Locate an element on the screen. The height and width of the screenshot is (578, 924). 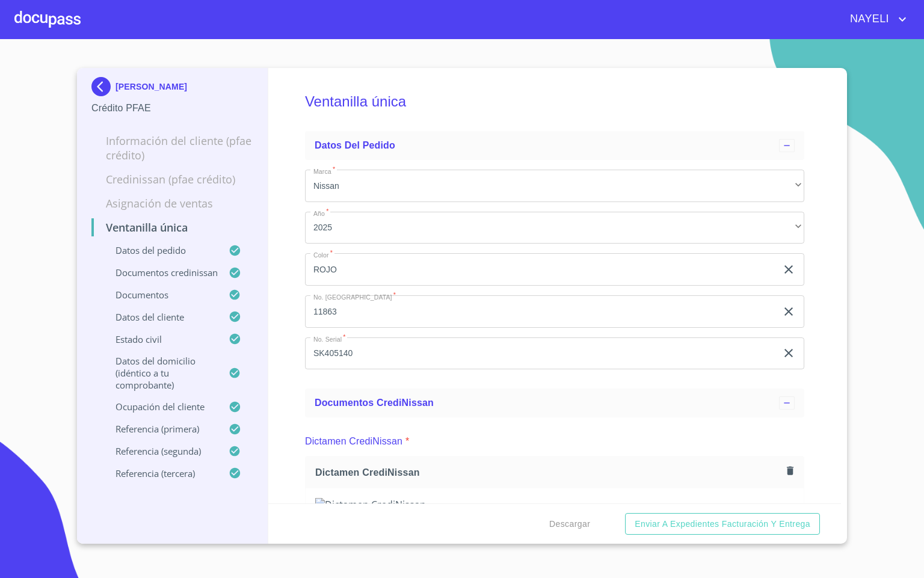
p: Referencia (primera) is located at coordinates (160, 429).